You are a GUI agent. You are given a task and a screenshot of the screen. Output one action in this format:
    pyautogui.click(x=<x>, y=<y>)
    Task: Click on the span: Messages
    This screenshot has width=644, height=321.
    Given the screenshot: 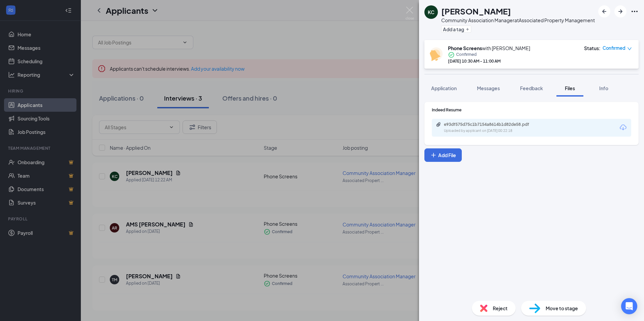 What is the action you would take?
    pyautogui.click(x=488, y=88)
    